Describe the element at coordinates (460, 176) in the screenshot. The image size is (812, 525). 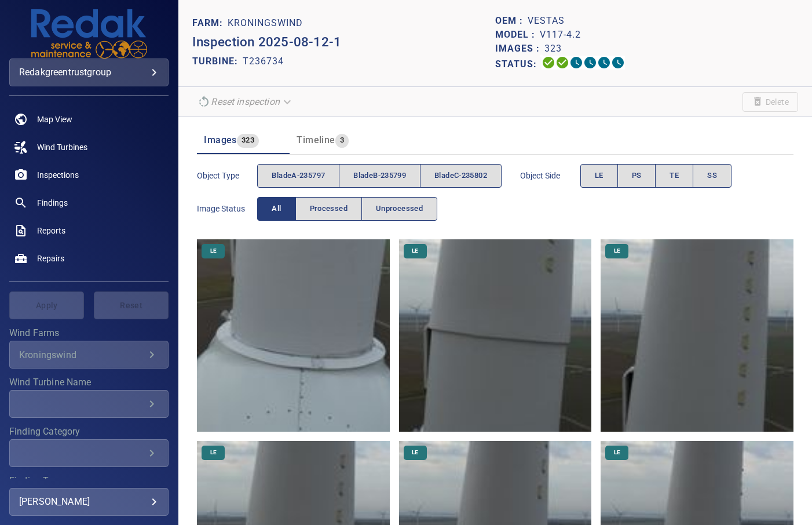
I see `span: bladeC-235802` at that location.